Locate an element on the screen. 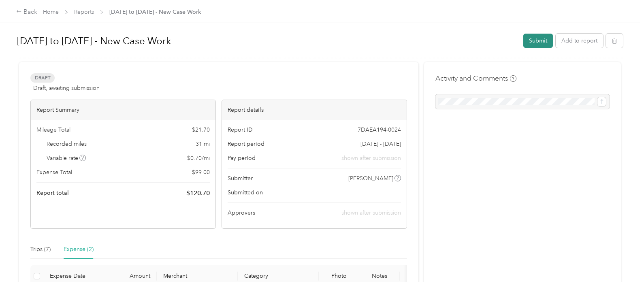  h1: 8-25-25 to 8-31-25 - New Case Work is located at coordinates (267, 41).